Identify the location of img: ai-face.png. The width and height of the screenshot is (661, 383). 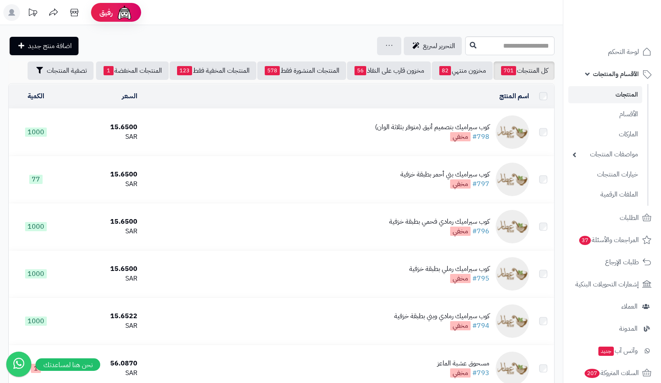
(125, 13).